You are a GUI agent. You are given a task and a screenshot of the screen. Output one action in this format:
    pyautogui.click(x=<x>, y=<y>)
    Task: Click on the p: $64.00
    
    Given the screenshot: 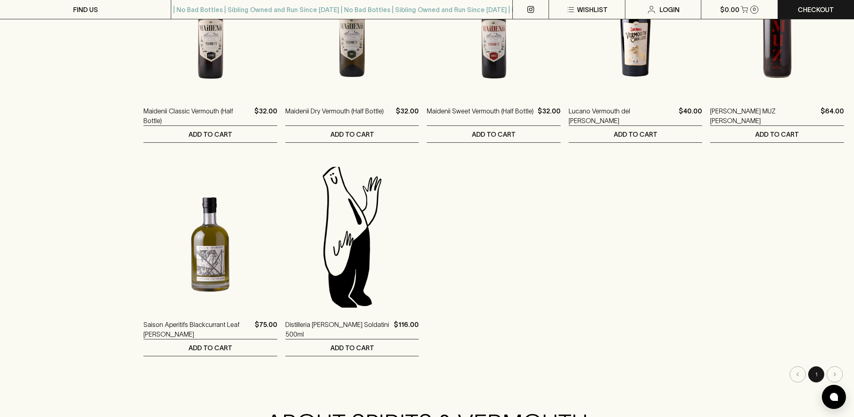 What is the action you would take?
    pyautogui.click(x=832, y=116)
    